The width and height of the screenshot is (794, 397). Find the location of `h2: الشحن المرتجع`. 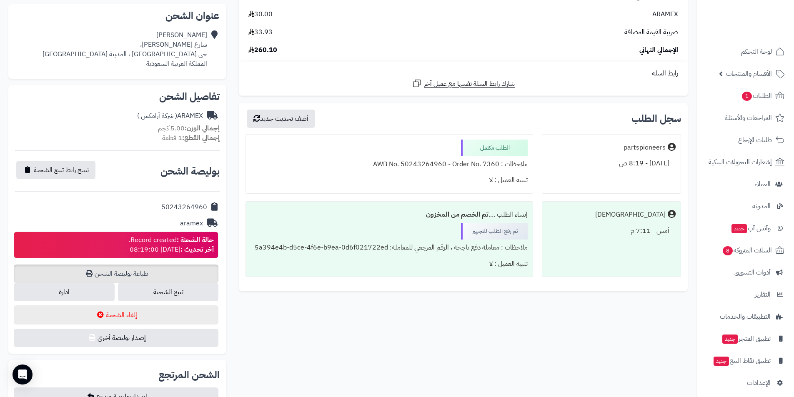

h2: الشحن المرتجع is located at coordinates (189, 375).